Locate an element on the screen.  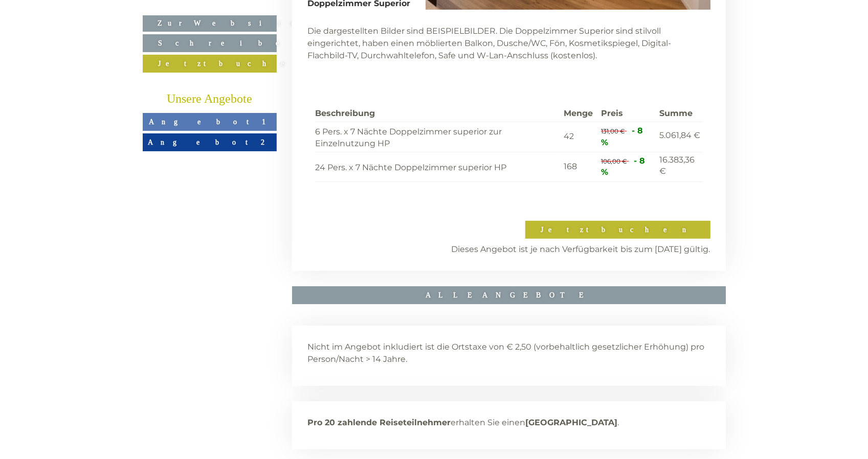
a: ALLE ANGEBOTE is located at coordinates (509, 295).